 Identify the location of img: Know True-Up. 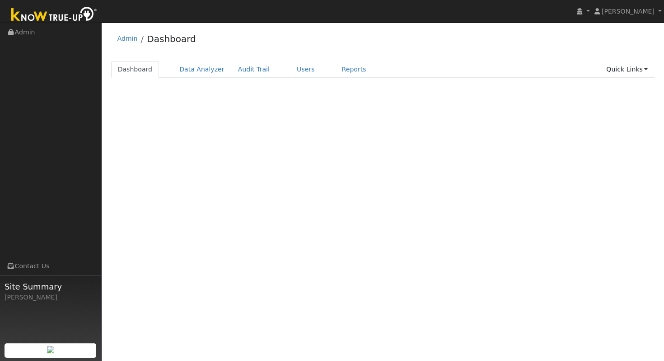
(54, 15).